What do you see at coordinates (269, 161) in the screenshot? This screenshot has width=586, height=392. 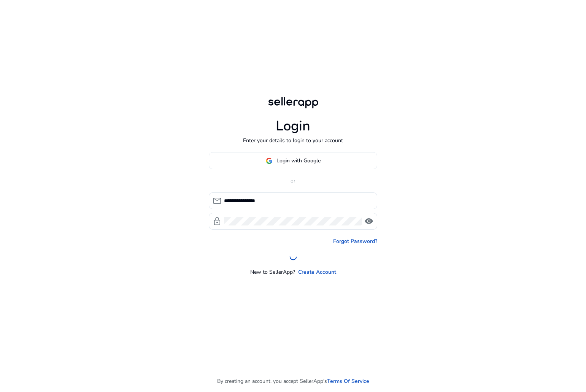 I see `img: google-logo.svg` at bounding box center [269, 161].